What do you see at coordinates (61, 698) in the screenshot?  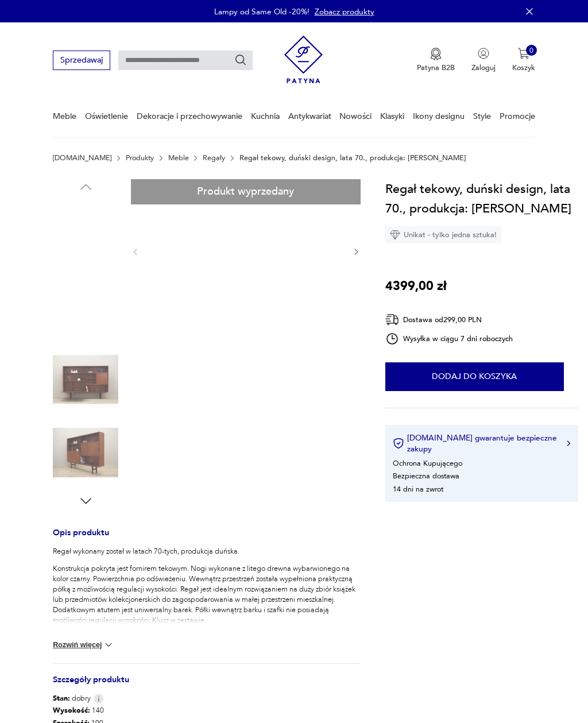 I see `b: Stan:` at bounding box center [61, 698].